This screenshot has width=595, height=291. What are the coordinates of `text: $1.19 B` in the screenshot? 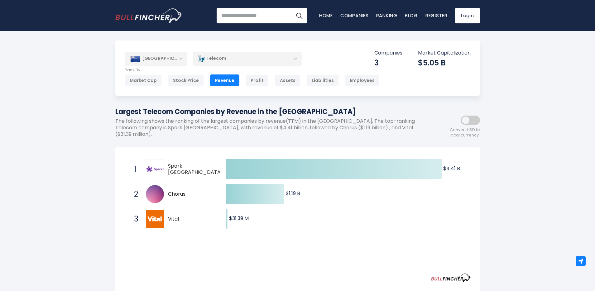 It's located at (293, 193).